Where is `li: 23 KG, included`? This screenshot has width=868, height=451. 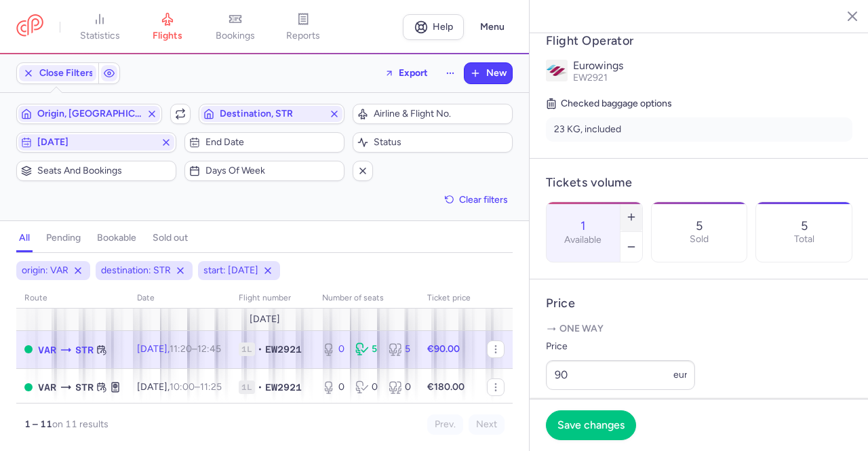
li: 23 KG, included is located at coordinates (699, 130).